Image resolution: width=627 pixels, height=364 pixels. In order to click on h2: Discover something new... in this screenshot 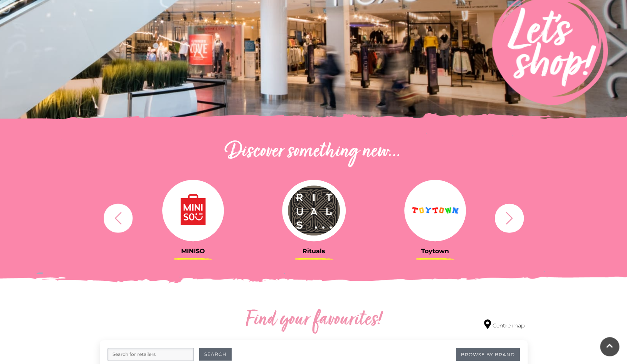, I will do `click(314, 152)`.